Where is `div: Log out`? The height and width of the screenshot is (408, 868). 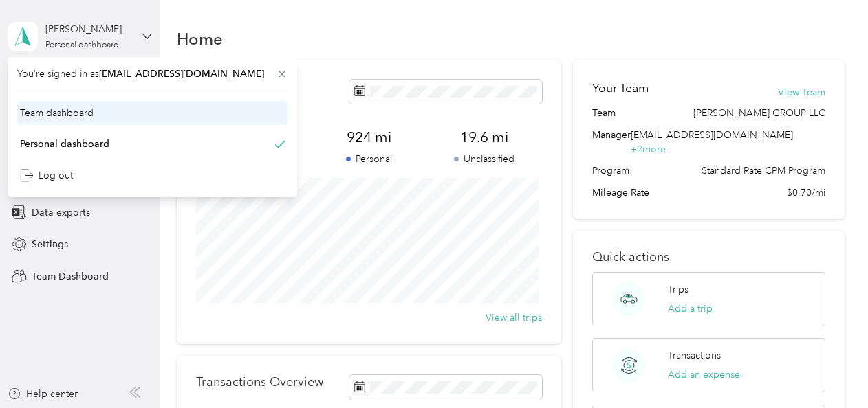 div: Log out is located at coordinates (46, 175).